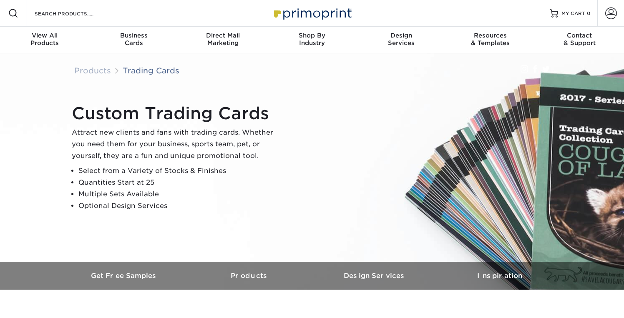 Image resolution: width=624 pixels, height=318 pixels. Describe the element at coordinates (124, 276) in the screenshot. I see `a: Get Free Samples` at that location.